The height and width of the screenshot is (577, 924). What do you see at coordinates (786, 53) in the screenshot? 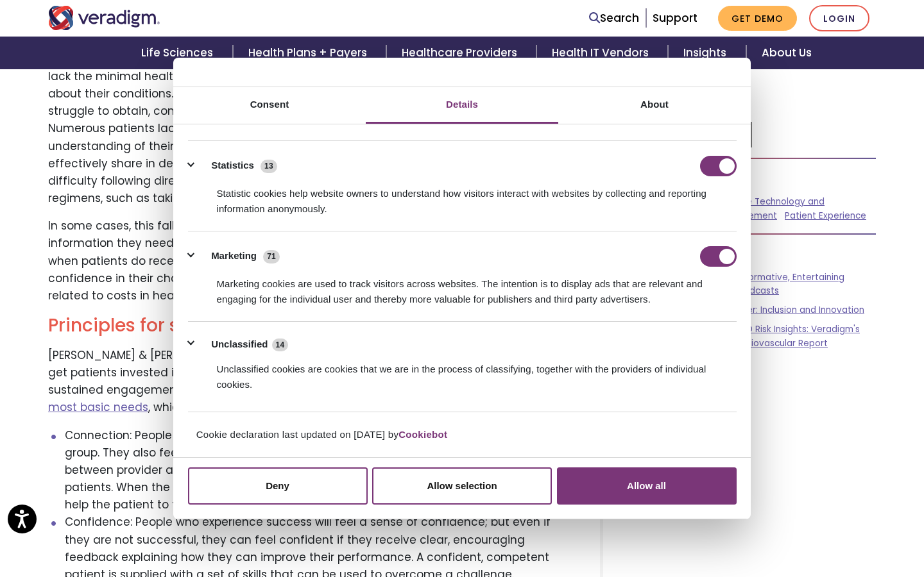
I see `a: About Us` at bounding box center [786, 53].